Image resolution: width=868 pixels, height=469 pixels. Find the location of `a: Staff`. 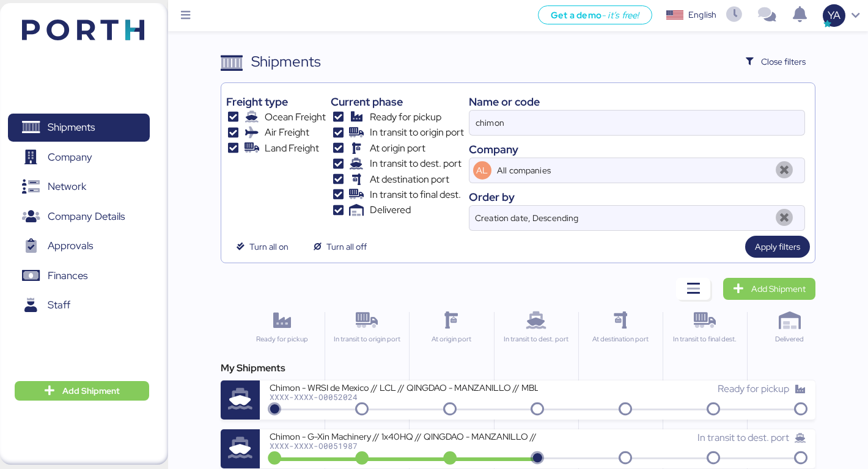

a: Staff is located at coordinates (79, 306).